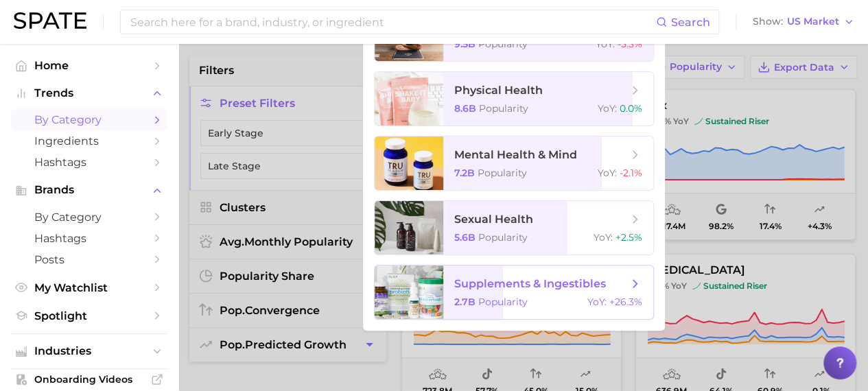  Describe the element at coordinates (89, 93) in the screenshot. I see `button: Trends` at that location.